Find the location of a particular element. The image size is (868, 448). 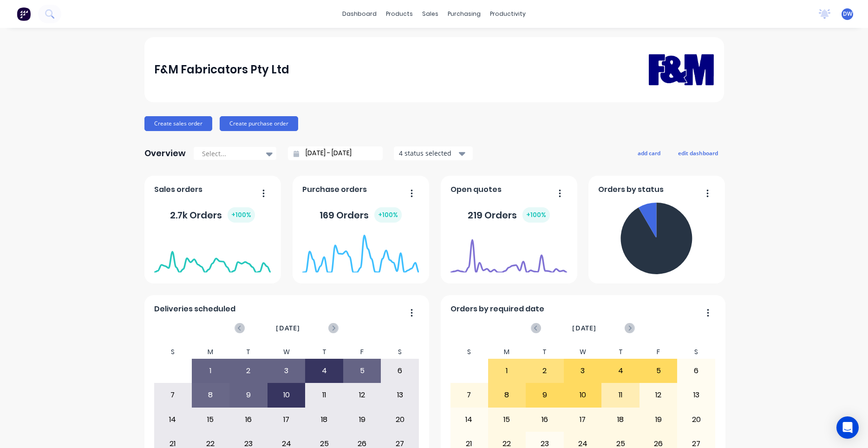

div: productivity is located at coordinates (507, 14).